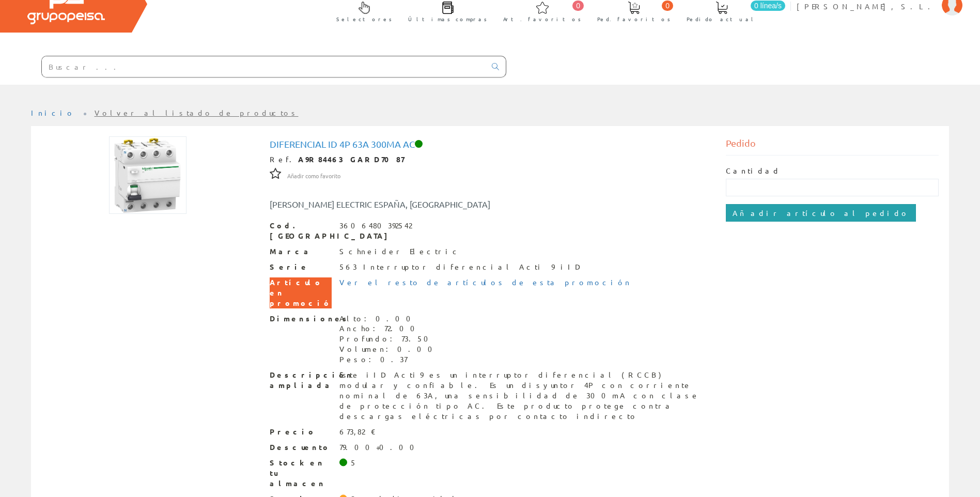  Describe the element at coordinates (300, 252) in the screenshot. I see `span: Marca` at that location.